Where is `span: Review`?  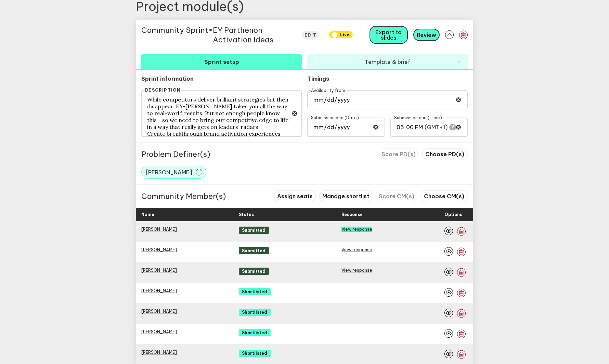 span: Review is located at coordinates (426, 35).